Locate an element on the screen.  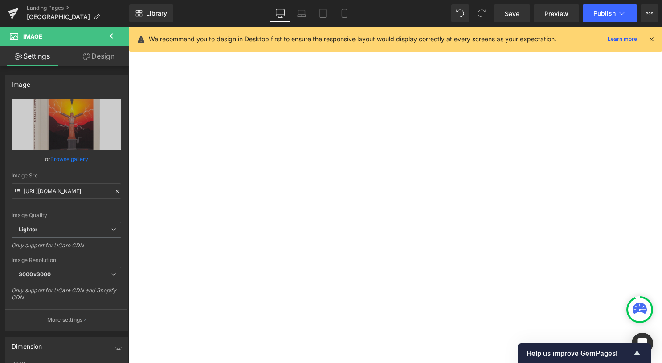
b: 3000x3000 is located at coordinates (35, 274).